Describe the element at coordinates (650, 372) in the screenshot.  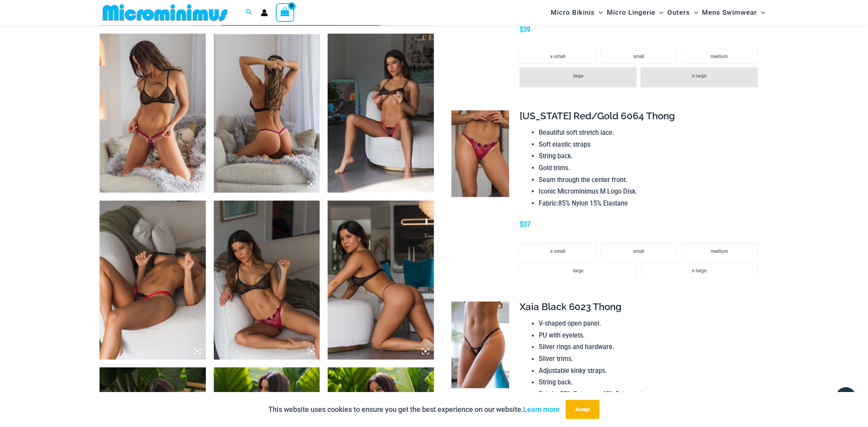
I see `li: Adjustable kinky straps.` at that location.